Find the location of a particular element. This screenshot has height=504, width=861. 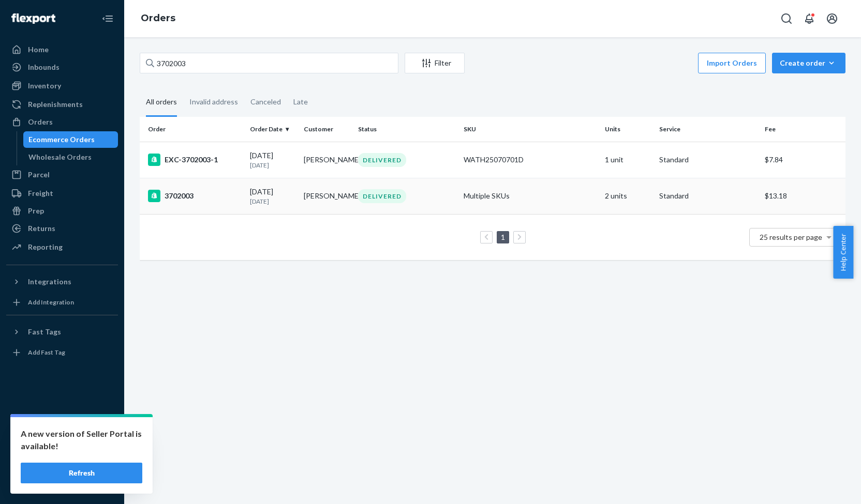

a: Parcel is located at coordinates (62, 175).